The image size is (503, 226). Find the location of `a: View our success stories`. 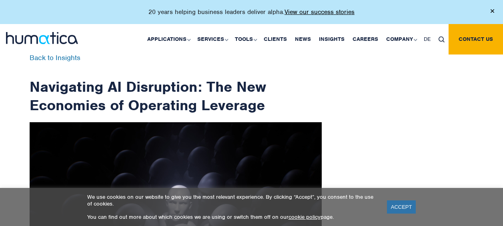

a: View our success stories is located at coordinates (320, 12).